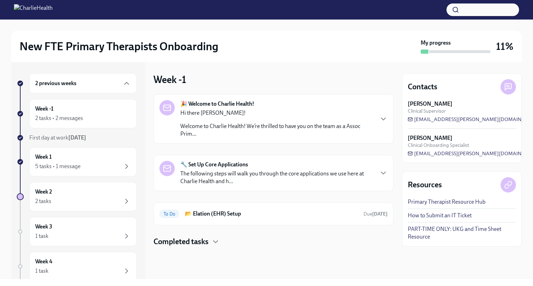  Describe the element at coordinates (44, 192) in the screenshot. I see `h6: Week 2` at that location.